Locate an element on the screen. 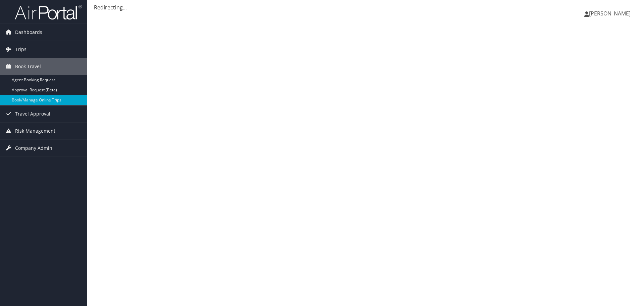 The height and width of the screenshot is (306, 644). span: Trips is located at coordinates (21, 49).